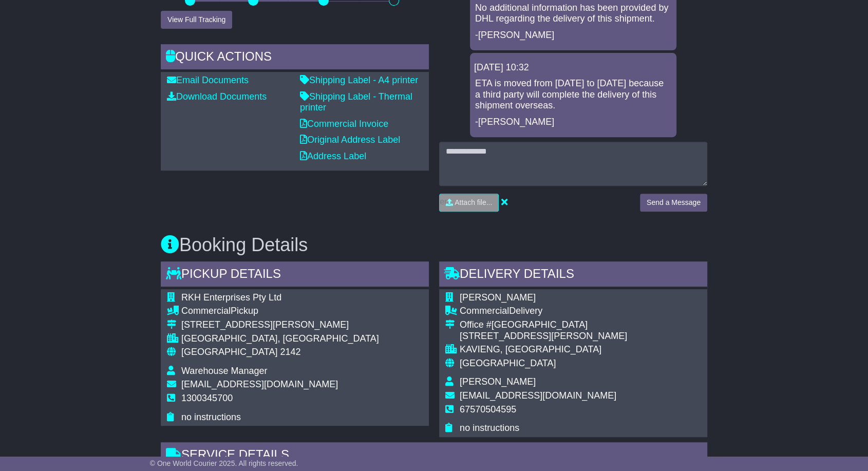  Describe the element at coordinates (573, 14) in the screenshot. I see `p: No additional information has been provided by DHL regarding the delivery of this shipment.` at that location.